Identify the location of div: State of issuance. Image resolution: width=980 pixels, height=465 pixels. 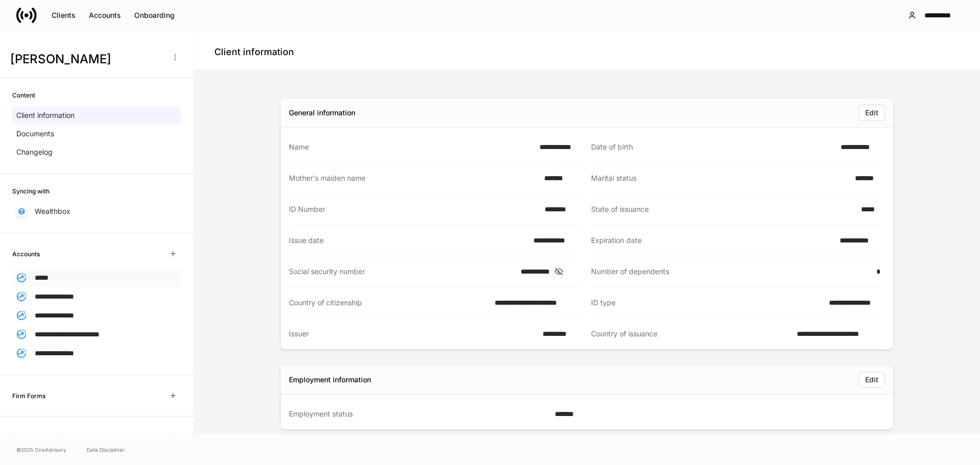
(722, 209).